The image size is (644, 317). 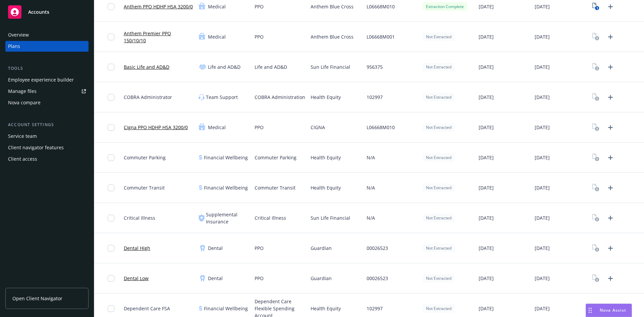 I want to click on span: L06668M010, so click(x=381, y=127).